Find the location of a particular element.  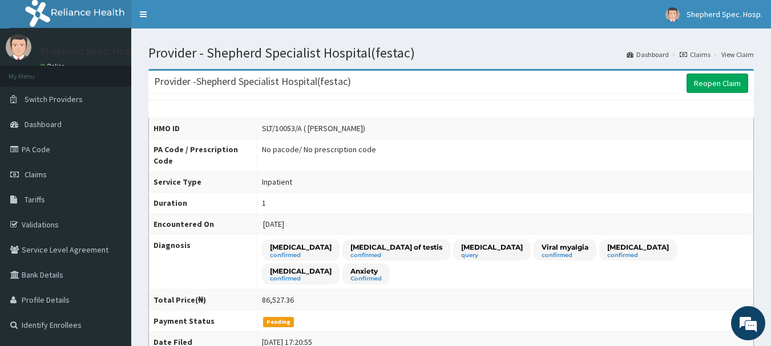

div: 86,527.36 is located at coordinates (278, 300).